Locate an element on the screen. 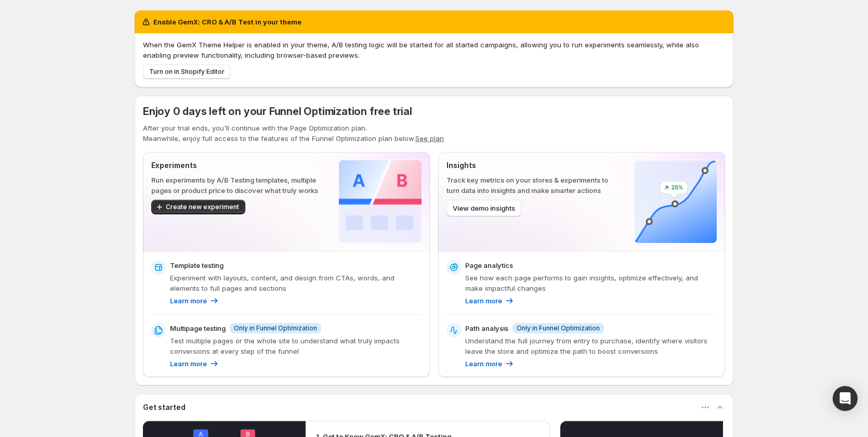 The height and width of the screenshot is (437, 868). p: After your trial ends, you'll continue with the Page Optimization plan. is located at coordinates (434, 128).